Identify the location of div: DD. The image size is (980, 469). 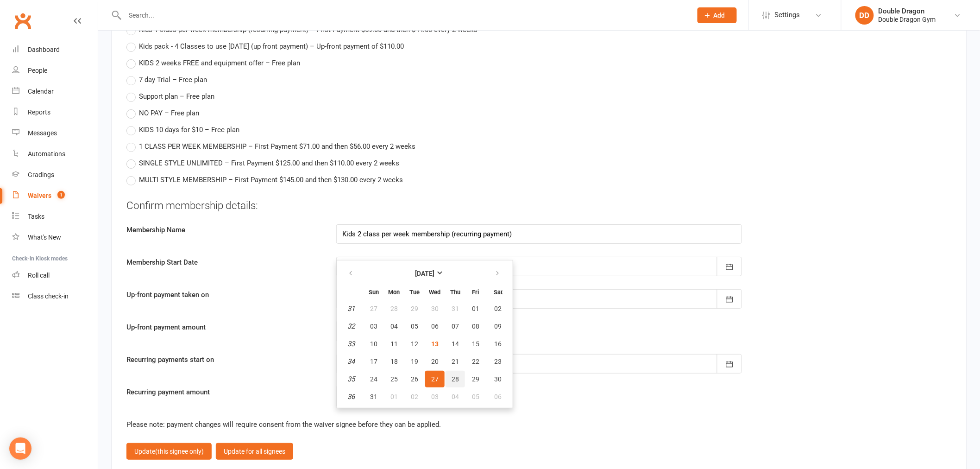
(864, 16).